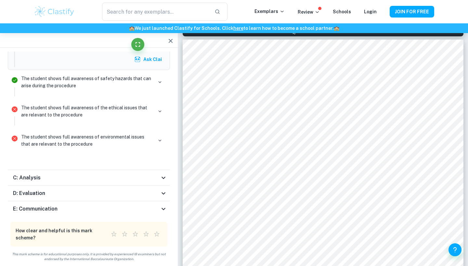 The height and width of the screenshot is (266, 468). Describe the element at coordinates (370, 12) in the screenshot. I see `a: Login` at that location.